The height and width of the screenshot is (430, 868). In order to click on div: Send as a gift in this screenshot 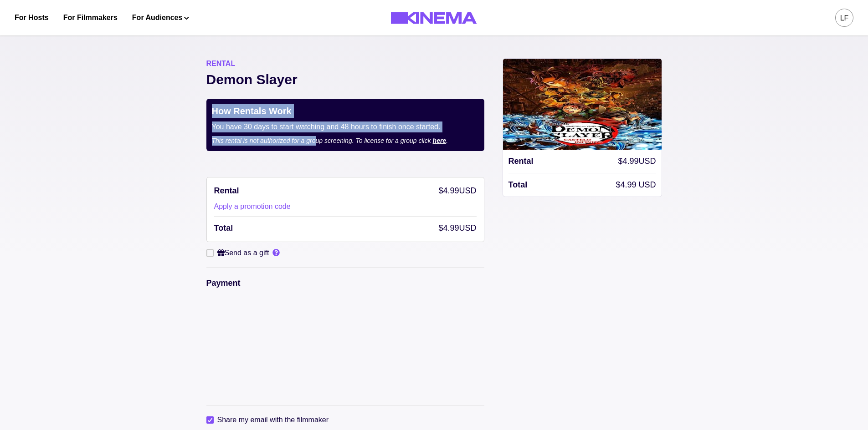, I will do `click(243, 253)`.